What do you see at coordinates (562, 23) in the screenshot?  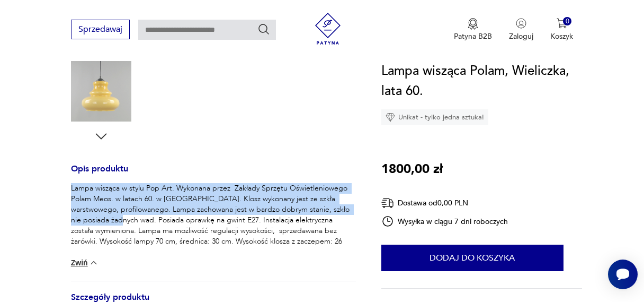 I see `img: Ikona koszyka` at bounding box center [562, 23].